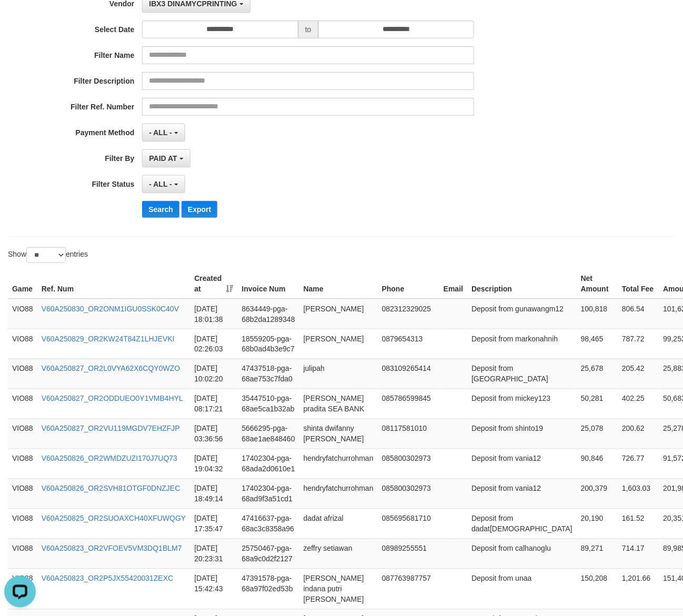 The height and width of the screenshot is (616, 683). What do you see at coordinates (111, 429) in the screenshot?
I see `a: V60A250827_OR2VU119MGDV7EHZFJP` at bounding box center [111, 429].